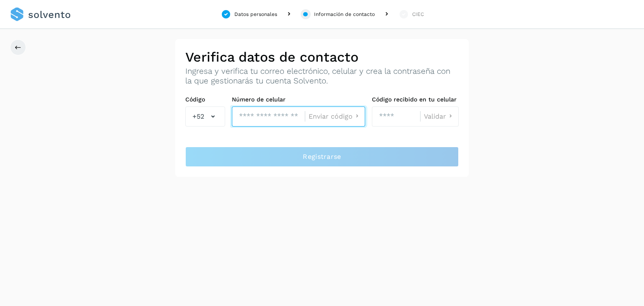 Image resolution: width=644 pixels, height=306 pixels. Describe the element at coordinates (331, 116) in the screenshot. I see `span: Enviar código` at that location.